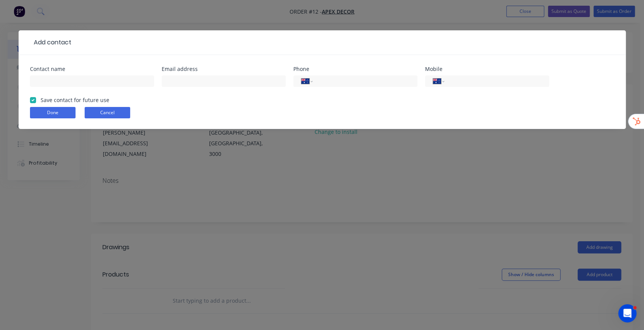  What do you see at coordinates (487, 69) in the screenshot?
I see `div: Mobile` at bounding box center [487, 69].